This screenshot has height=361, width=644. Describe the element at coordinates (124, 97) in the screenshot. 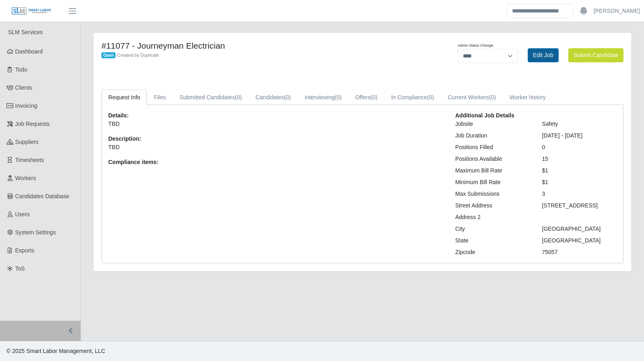

I see `a: Request Info` at that location.